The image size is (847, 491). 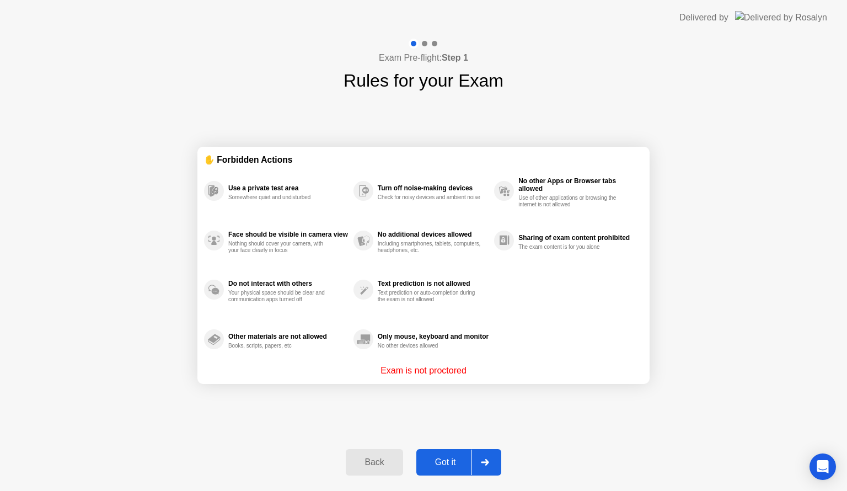 What do you see at coordinates (374, 462) in the screenshot?
I see `div: Back` at bounding box center [374, 462].